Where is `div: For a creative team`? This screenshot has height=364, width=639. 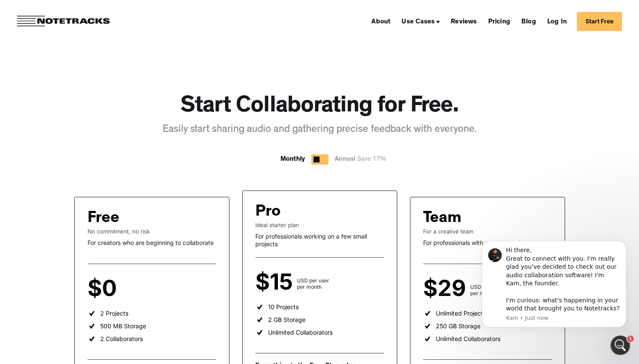 div: For a creative team is located at coordinates (487, 231).